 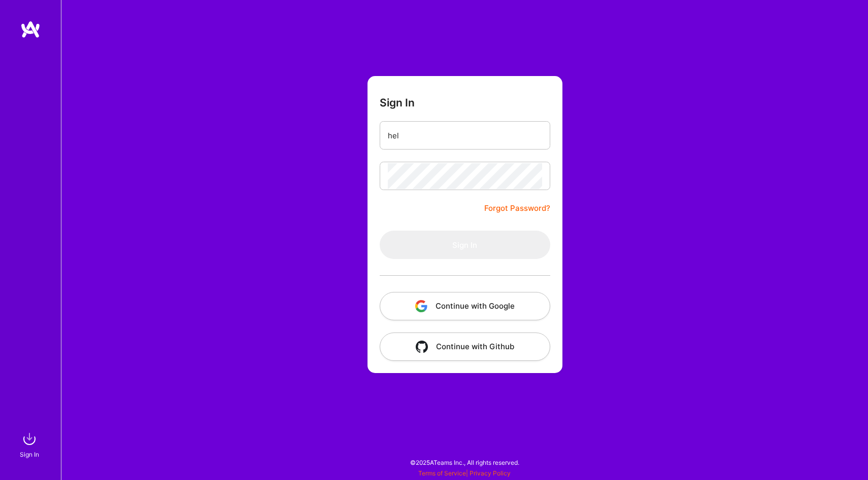 What do you see at coordinates (465, 136) in the screenshot?
I see `input: Email...` at bounding box center [465, 136].